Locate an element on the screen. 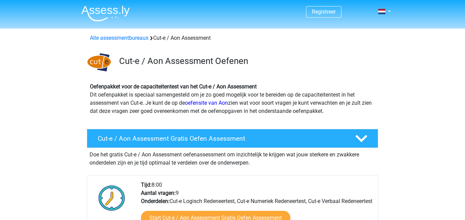 The height and width of the screenshot is (220, 465). div: Cut-e / Aon Assessment is located at coordinates (232, 38).